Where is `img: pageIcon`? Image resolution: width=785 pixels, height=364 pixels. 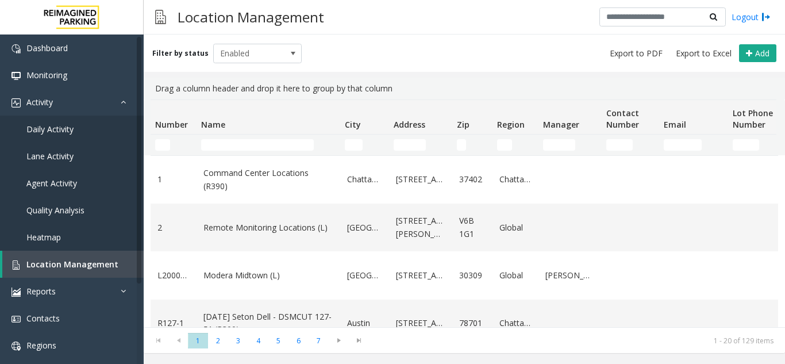
img: pageIcon is located at coordinates (160, 17).